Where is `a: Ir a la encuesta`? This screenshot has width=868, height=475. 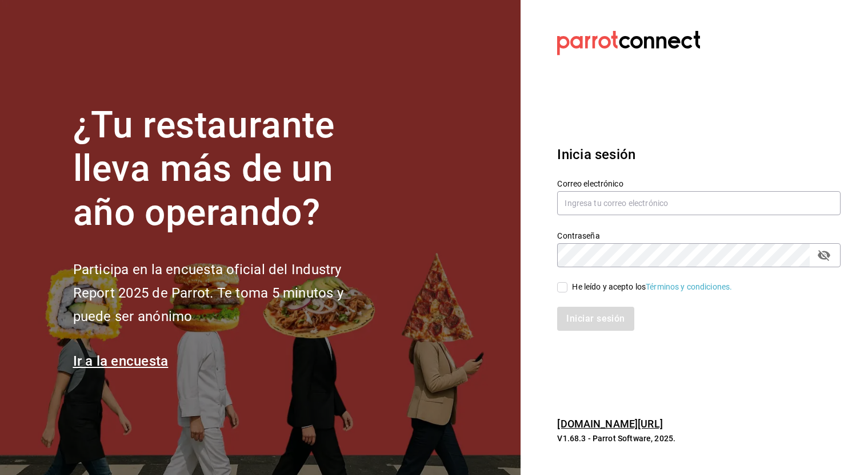
a: Ir a la encuesta is located at coordinates (121, 361).